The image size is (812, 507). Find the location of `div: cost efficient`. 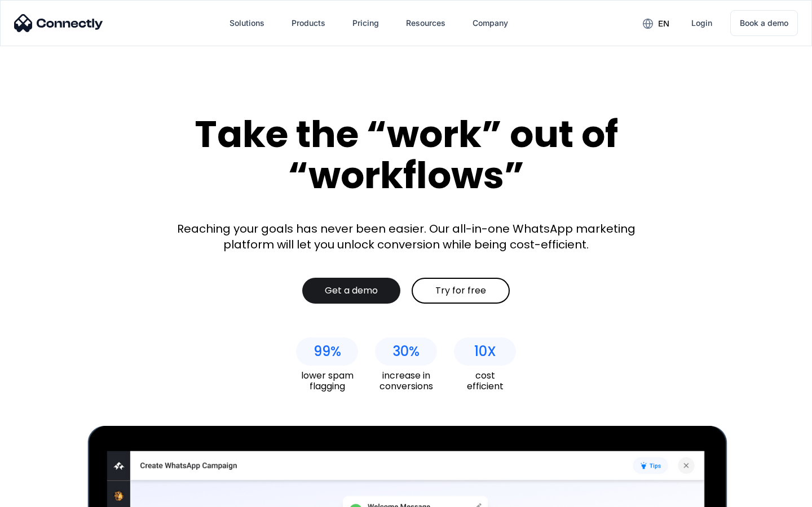

div: cost efficient is located at coordinates (484, 381).